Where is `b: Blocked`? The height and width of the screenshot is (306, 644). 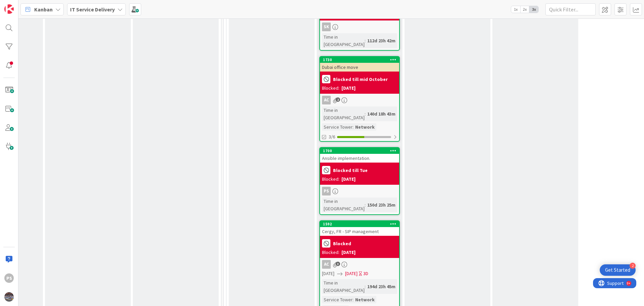
b: Blocked is located at coordinates (342, 243).